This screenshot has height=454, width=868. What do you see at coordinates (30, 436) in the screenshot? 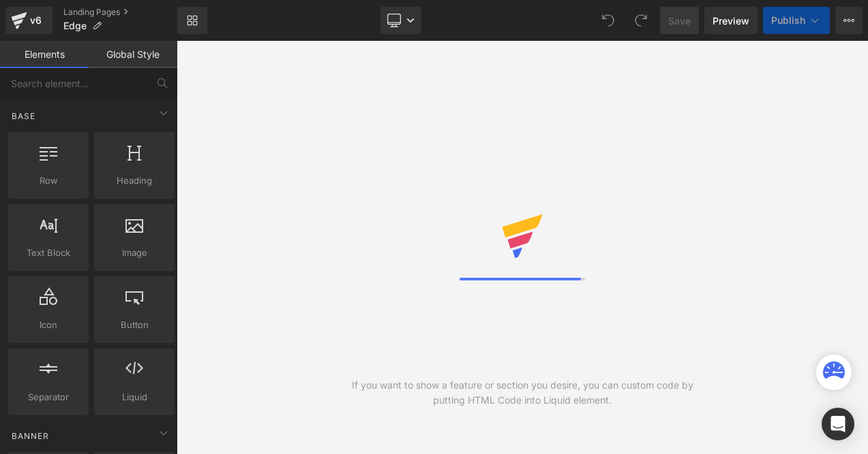
I see `span: Banner` at bounding box center [30, 436].